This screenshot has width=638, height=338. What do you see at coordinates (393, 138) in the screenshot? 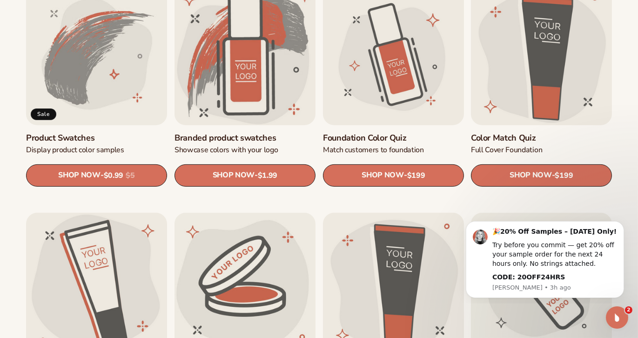
I see `a: Foundation Color Quiz` at bounding box center [393, 138].